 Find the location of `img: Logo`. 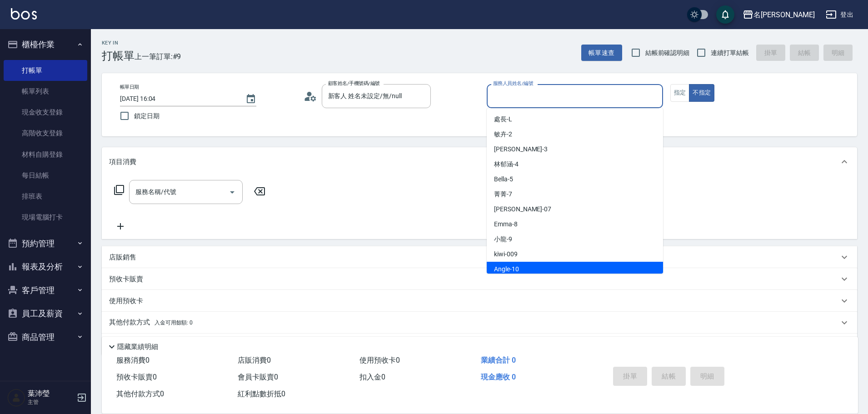

img: Logo is located at coordinates (23, 14).